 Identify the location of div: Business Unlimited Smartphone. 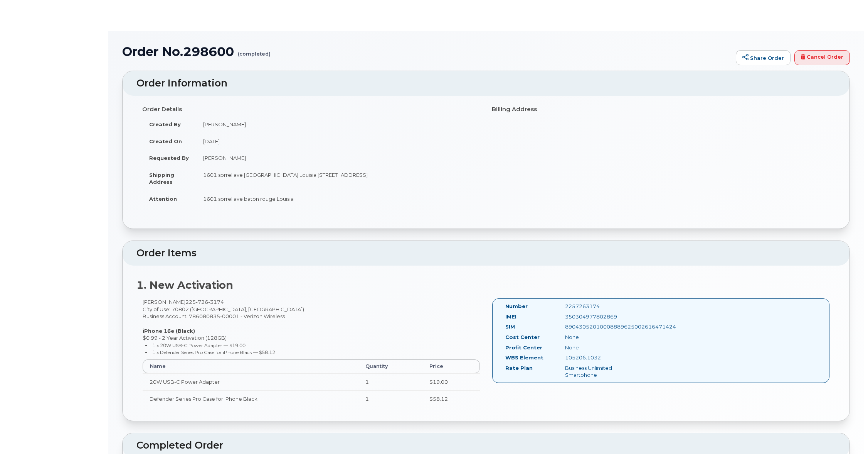
(602, 371).